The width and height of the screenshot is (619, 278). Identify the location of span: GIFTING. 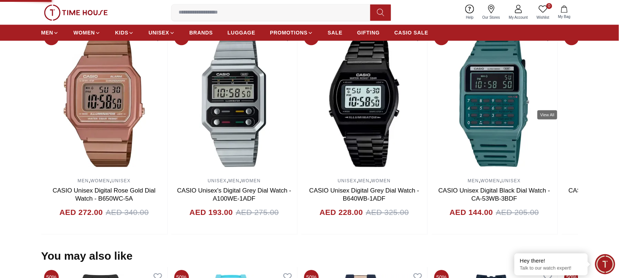
(368, 33).